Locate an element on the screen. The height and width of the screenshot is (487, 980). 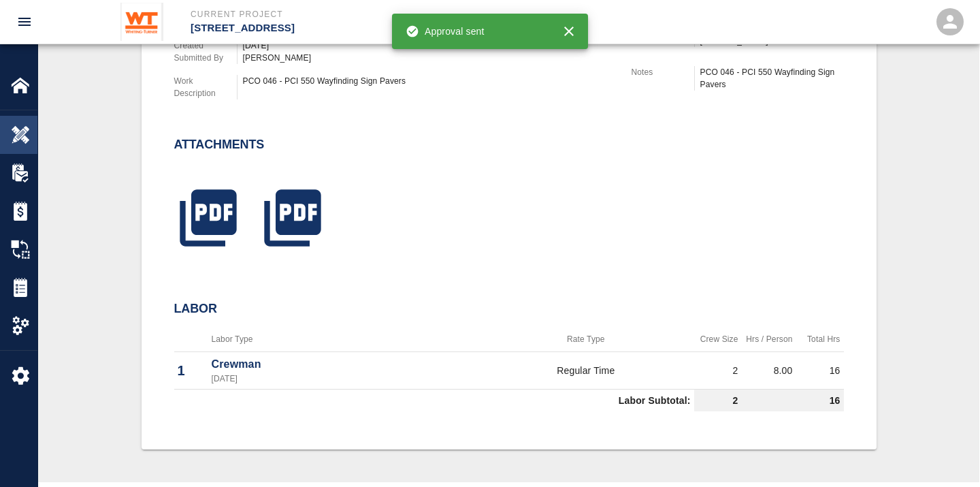
td: Labor Subtotal: is located at coordinates (434, 400).